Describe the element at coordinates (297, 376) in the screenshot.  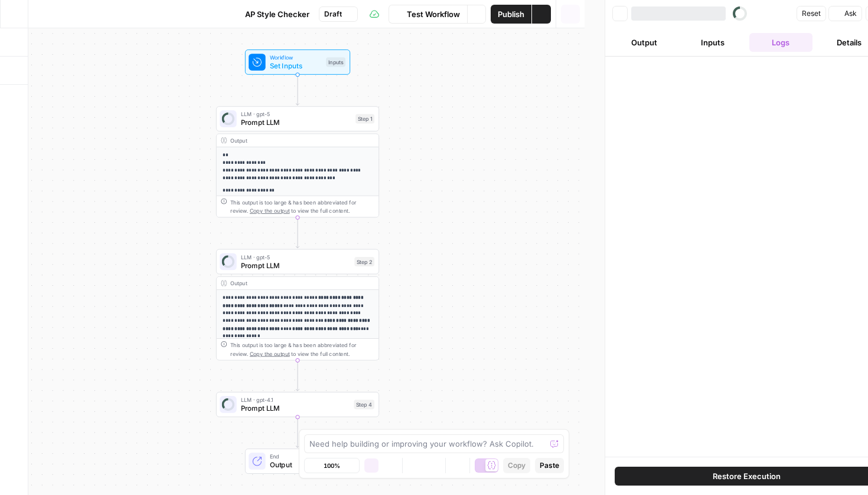
I see `g: Edge from step_2 to step_4` at that location.